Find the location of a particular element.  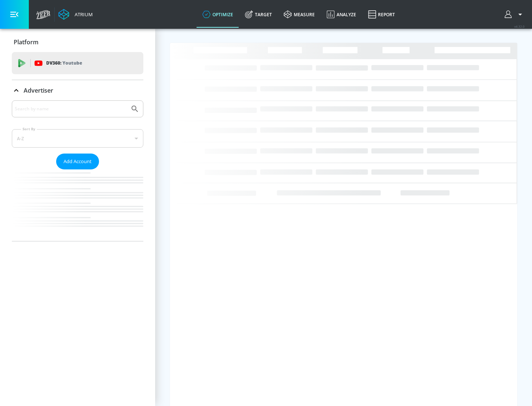

p: Youtube is located at coordinates (72, 63).